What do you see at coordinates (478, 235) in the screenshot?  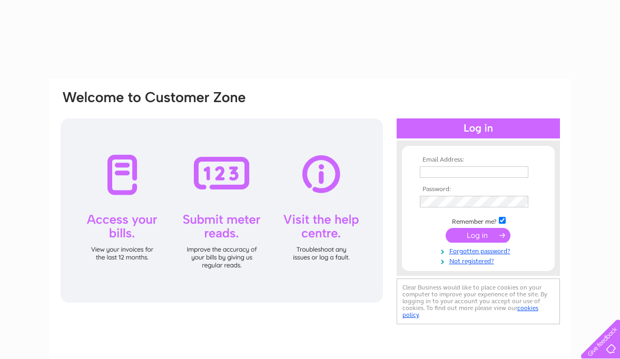 I see `input: Submit` at bounding box center [478, 235].